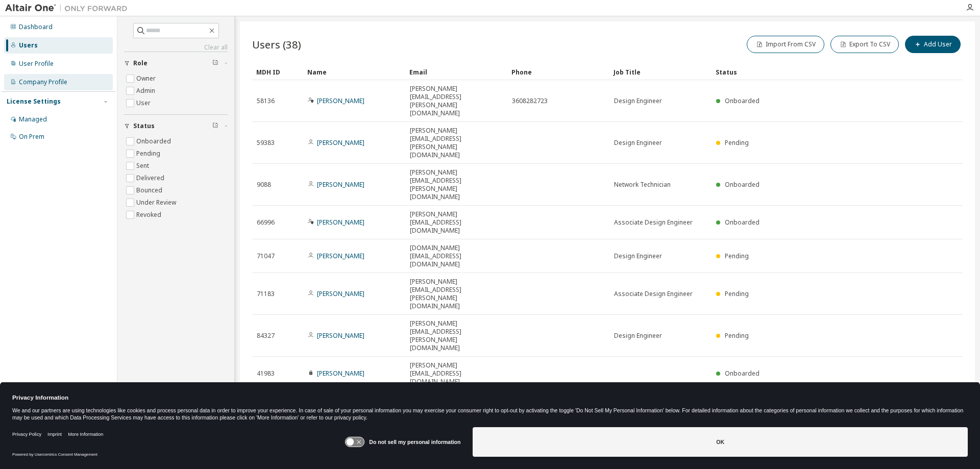 The image size is (980, 469). I want to click on button: Role, so click(175, 63).